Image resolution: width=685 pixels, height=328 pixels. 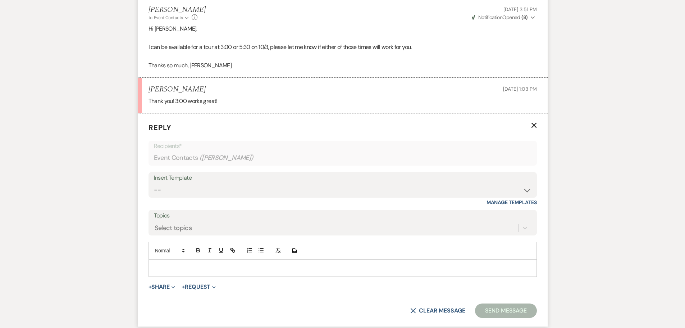 What do you see at coordinates (500, 17) in the screenshot?
I see `span: Opened` at bounding box center [500, 17].